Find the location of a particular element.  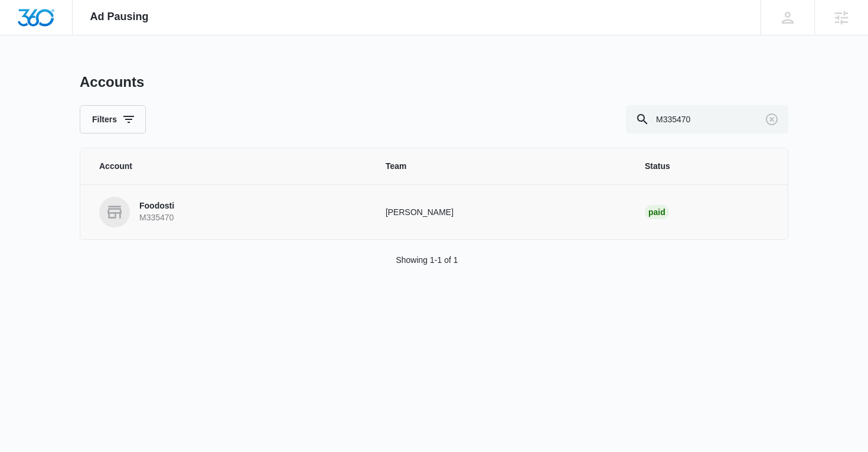

input: Search By Account Number is located at coordinates (707, 119).